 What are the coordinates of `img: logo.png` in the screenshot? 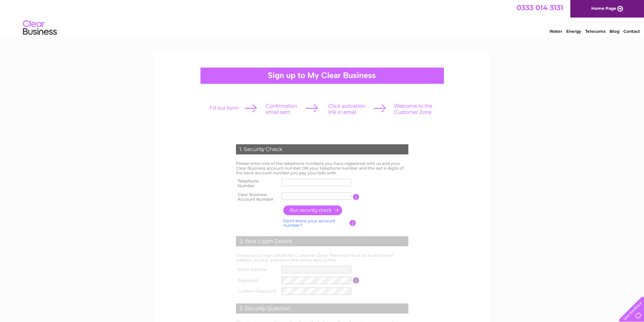 It's located at (40, 28).